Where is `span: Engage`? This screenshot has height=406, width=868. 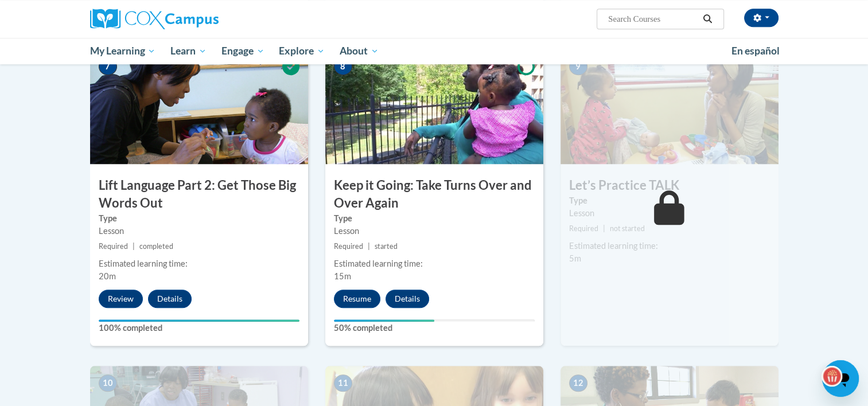 span: Engage is located at coordinates (243, 51).